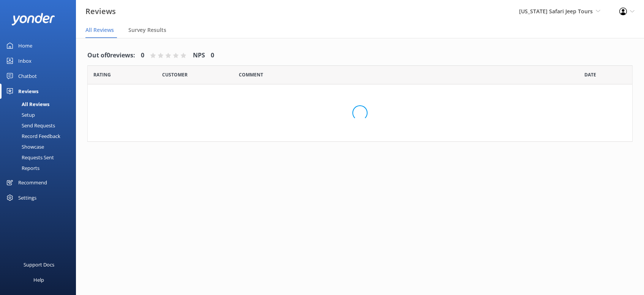 This screenshot has height=295, width=644. What do you see at coordinates (33, 183) in the screenshot?
I see `div: Recommend` at bounding box center [33, 183].